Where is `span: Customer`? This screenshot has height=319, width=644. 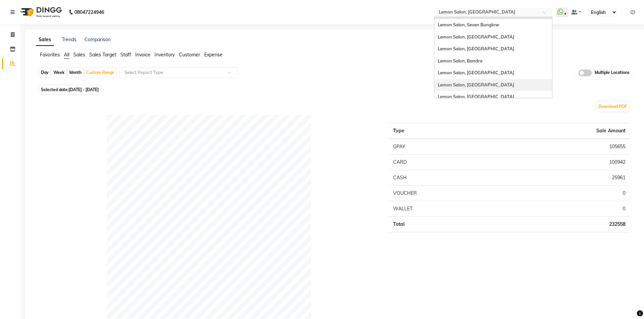
span: Customer is located at coordinates (190, 55).